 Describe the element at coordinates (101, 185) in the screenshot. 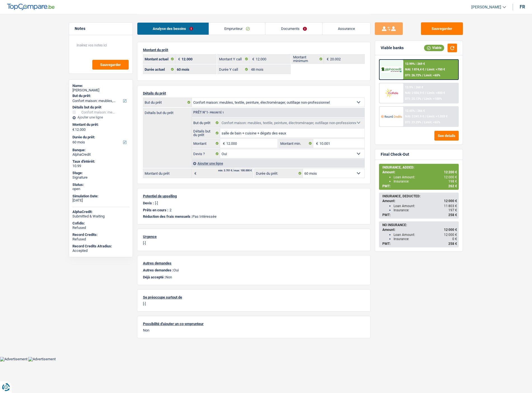

I see `div: Status:` at that location.